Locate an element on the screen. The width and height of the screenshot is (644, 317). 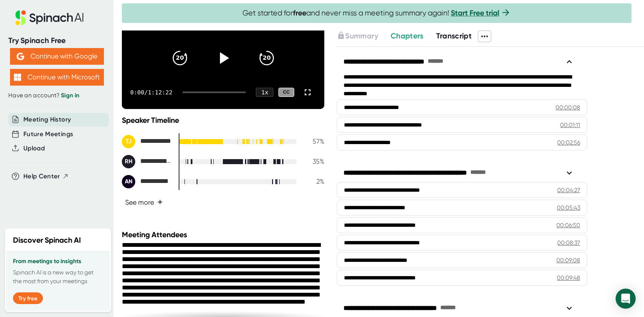
div: 2 % is located at coordinates (314, 181).